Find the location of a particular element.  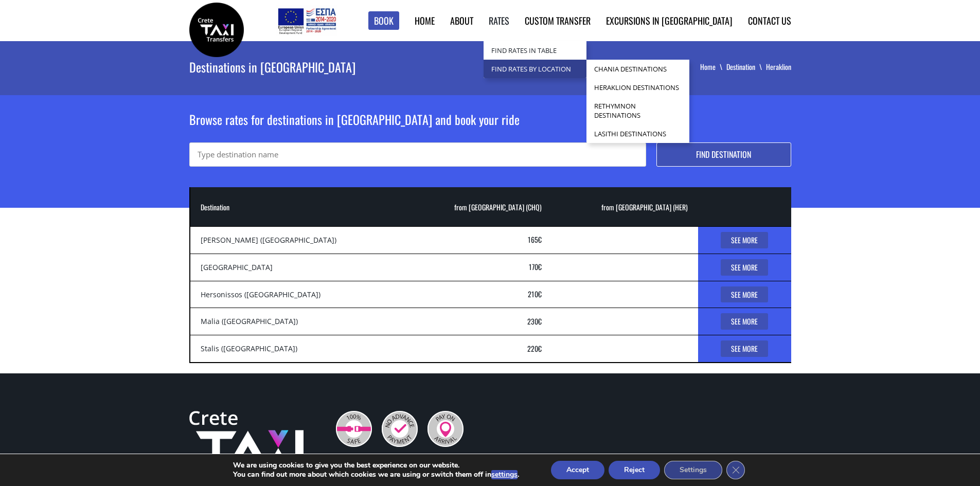

bdi: 230 is located at coordinates (535, 321).